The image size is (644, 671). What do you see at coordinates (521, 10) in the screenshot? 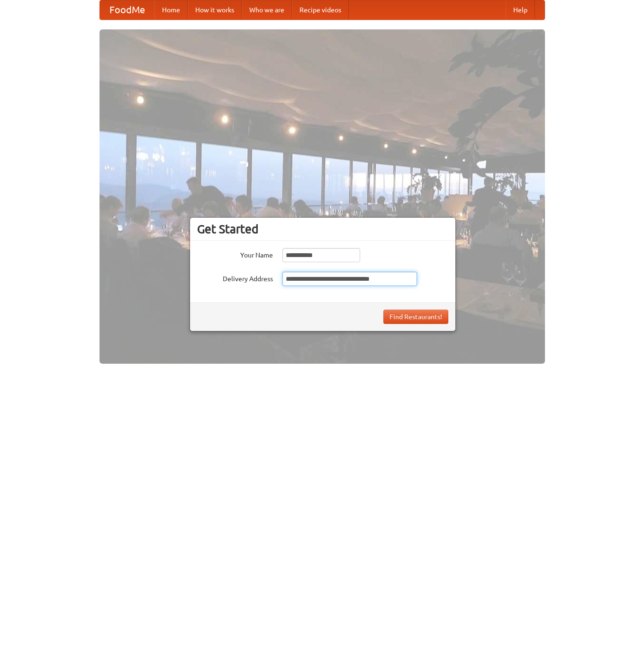
I see `a: Help` at bounding box center [521, 10].